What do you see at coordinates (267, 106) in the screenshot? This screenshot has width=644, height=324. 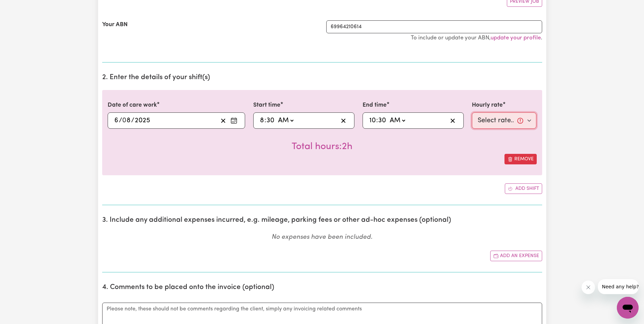 I see `label: Start time` at bounding box center [267, 106].